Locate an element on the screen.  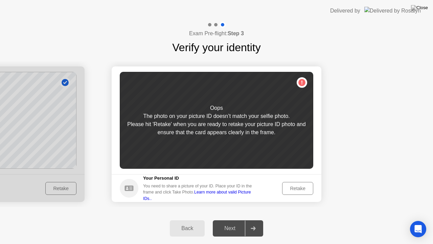
img: Delivered by Rosalyn is located at coordinates (392, 10).